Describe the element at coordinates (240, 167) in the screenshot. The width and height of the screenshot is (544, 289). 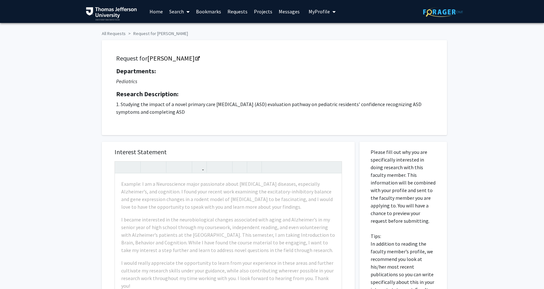
I see `button: Remove format` at that location.